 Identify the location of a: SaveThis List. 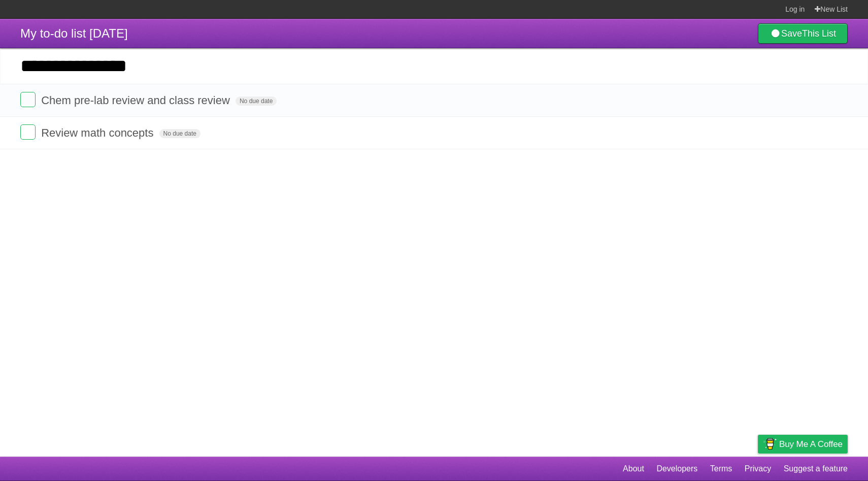
(802, 34).